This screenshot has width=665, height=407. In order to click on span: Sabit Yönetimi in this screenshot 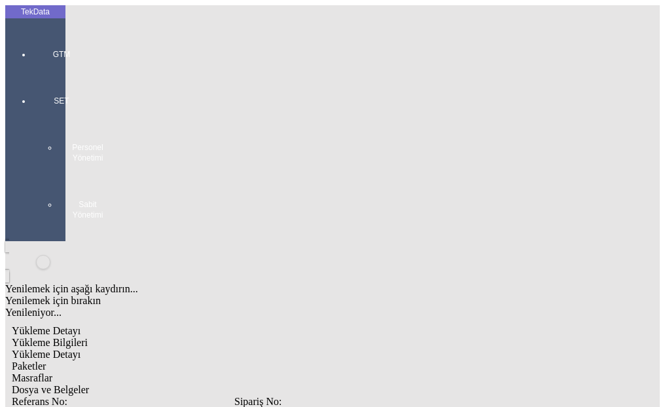, I will do `click(88, 210)`.